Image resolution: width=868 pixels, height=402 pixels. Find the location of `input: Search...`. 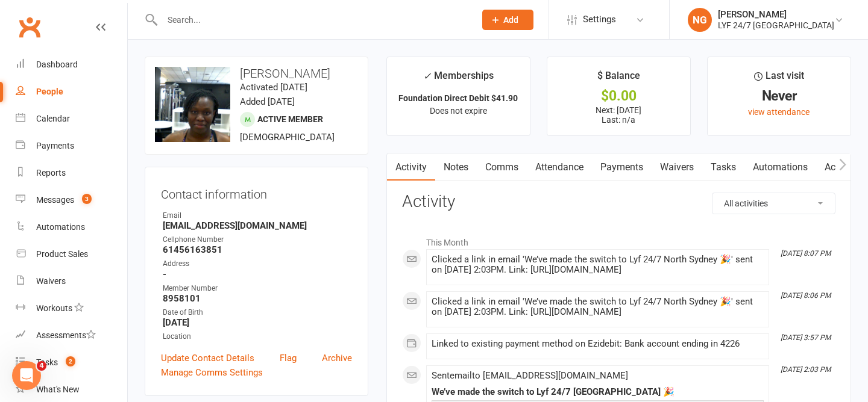

input: Search... is located at coordinates (312, 20).